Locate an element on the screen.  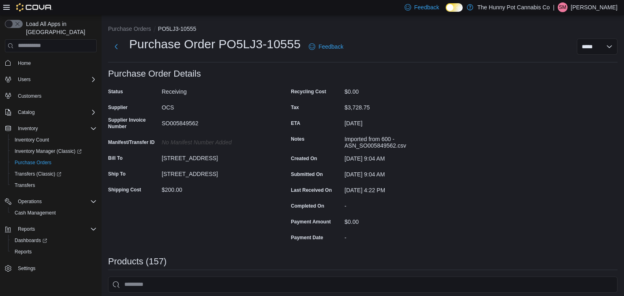
div: $200.00 is located at coordinates (216, 188).